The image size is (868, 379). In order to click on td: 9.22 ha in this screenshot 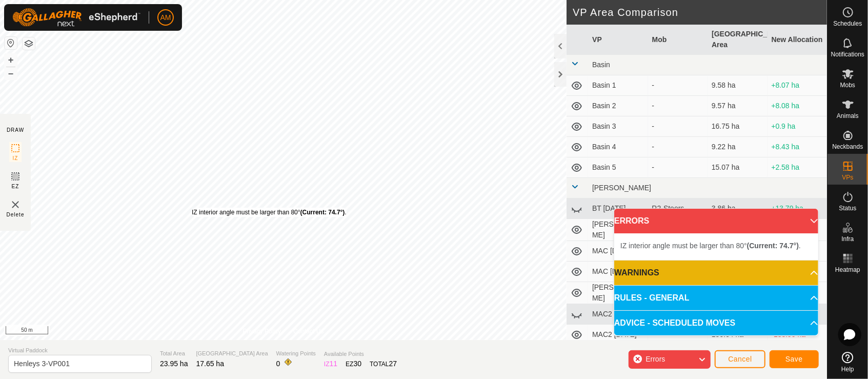, I will do `click(737, 147)`.